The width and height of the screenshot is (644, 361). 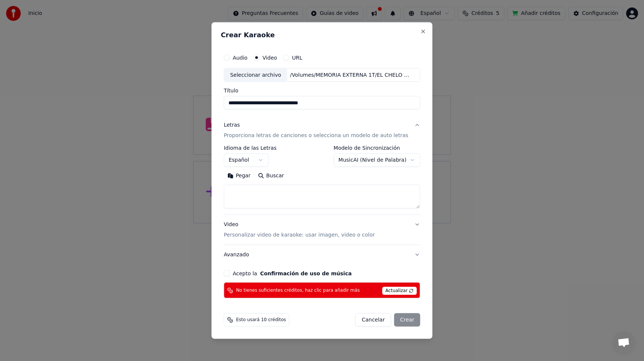 I want to click on button: Buscar, so click(x=271, y=176).